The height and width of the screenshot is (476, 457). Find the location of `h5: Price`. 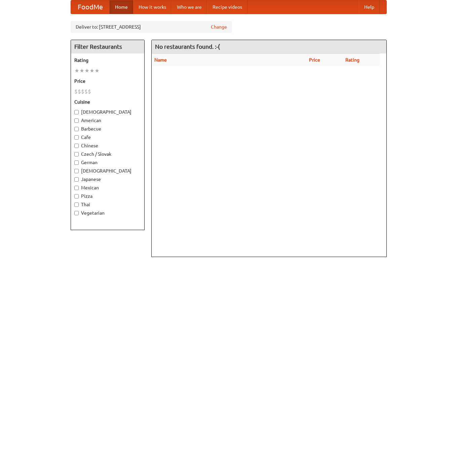

h5: Price is located at coordinates (107, 81).